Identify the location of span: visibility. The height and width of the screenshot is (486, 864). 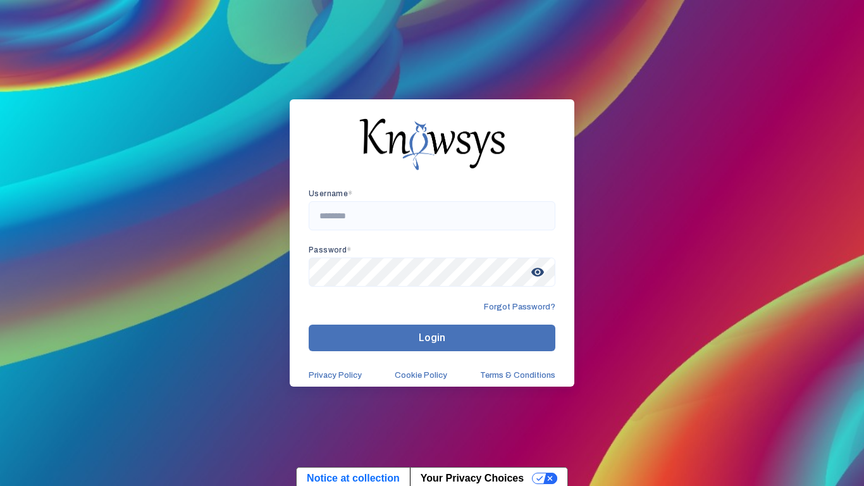
(537, 272).